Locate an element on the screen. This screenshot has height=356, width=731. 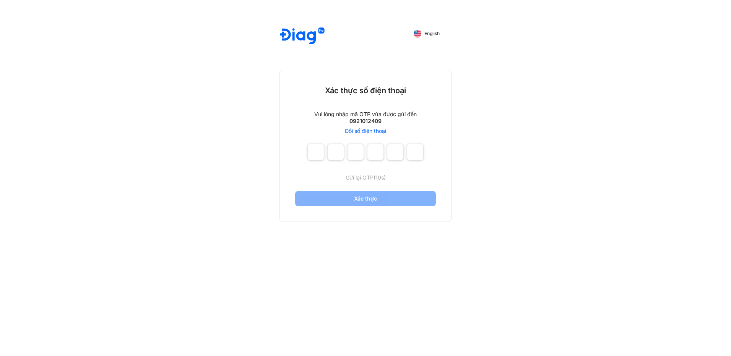
div: 0921012409 is located at coordinates (366, 121).